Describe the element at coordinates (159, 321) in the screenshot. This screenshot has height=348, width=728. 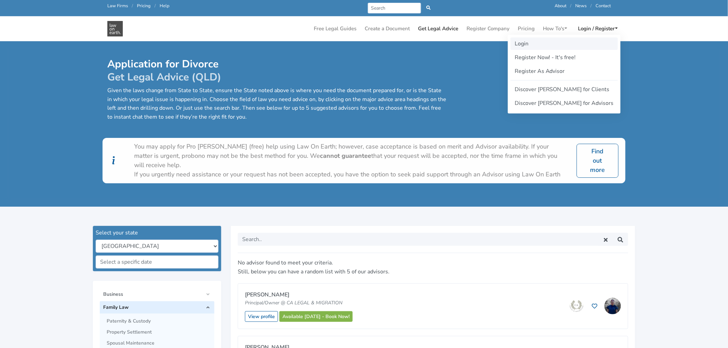
I see `span: Paternity & Custody` at that location.